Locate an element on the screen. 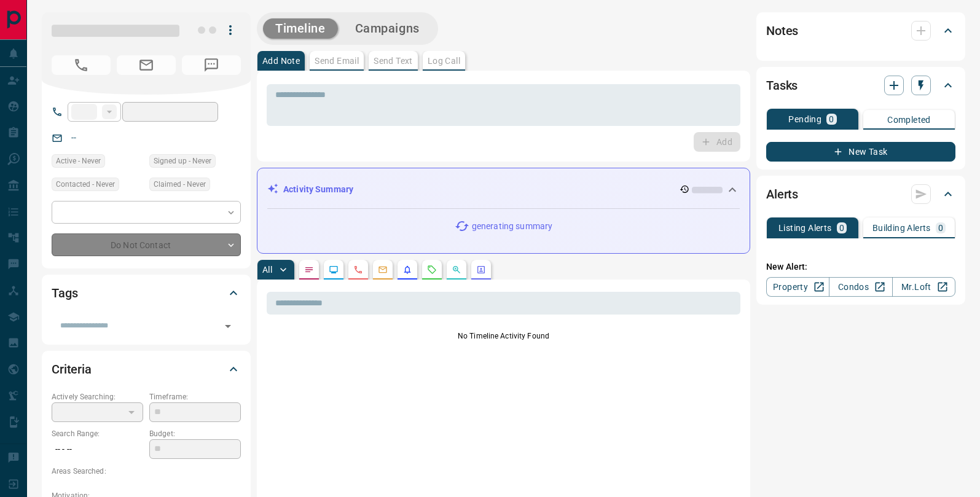  div: Activity Summary is located at coordinates (503, 189).